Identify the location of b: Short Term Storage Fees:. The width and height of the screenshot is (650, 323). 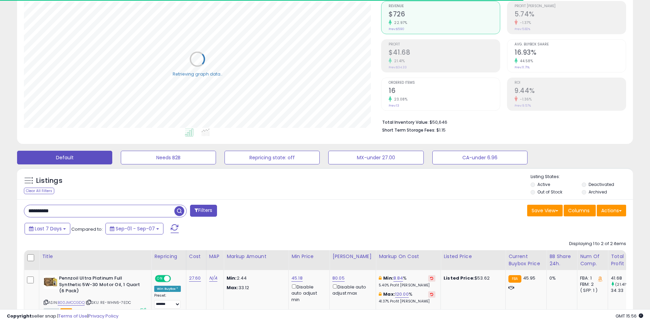
(409, 130).